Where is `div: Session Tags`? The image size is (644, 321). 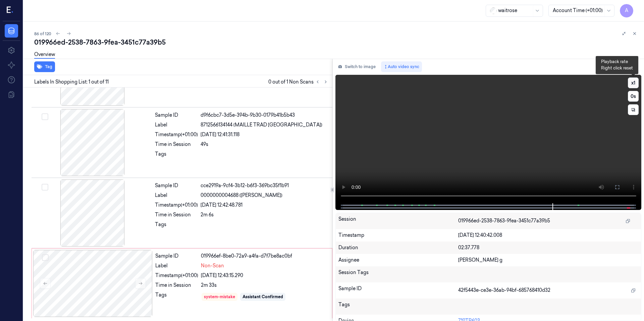 div: Session Tags is located at coordinates (398, 274).